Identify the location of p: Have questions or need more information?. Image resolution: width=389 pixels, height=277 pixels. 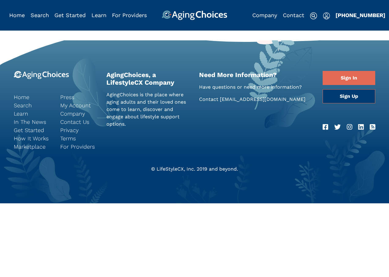
(257, 87).